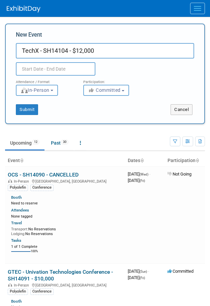 This screenshot has width=210, height=306. What do you see at coordinates (36, 142) in the screenshot?
I see `span: 12` at bounding box center [36, 142].